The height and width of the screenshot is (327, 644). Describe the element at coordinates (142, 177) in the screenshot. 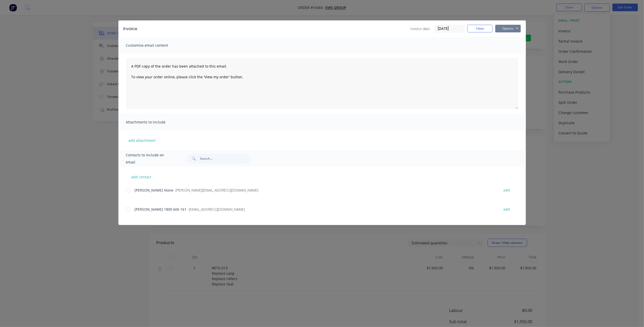

I see `button: add contact` at that location.